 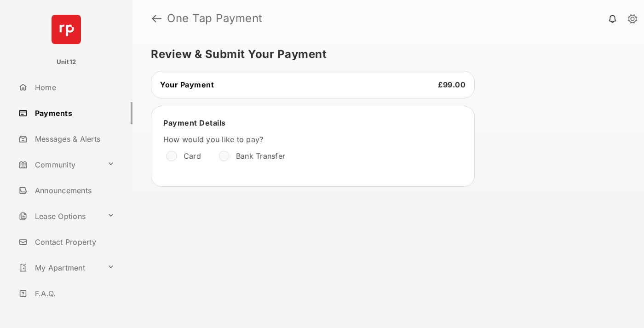 I want to click on a: F.A.Q., so click(x=73, y=293).